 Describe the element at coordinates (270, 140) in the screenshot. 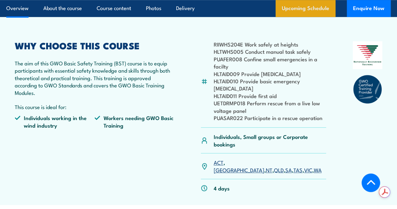

I see `p: Individuals, Small groups or Corporate bookings` at that location.